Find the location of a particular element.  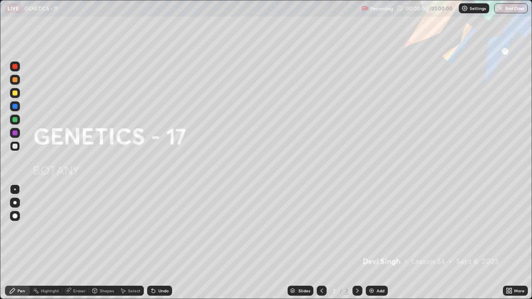

button: End Class is located at coordinates (511, 8).